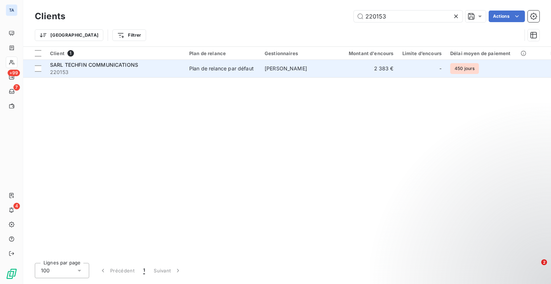  What do you see at coordinates (507, 16) in the screenshot?
I see `button: Actions` at bounding box center [507, 16].